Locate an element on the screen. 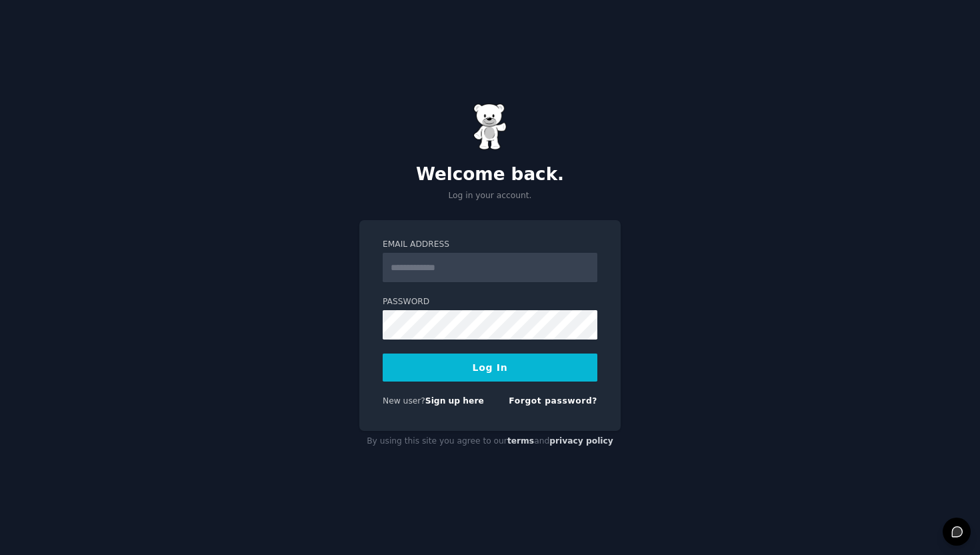  p: Log in your account. is located at coordinates (490, 196).